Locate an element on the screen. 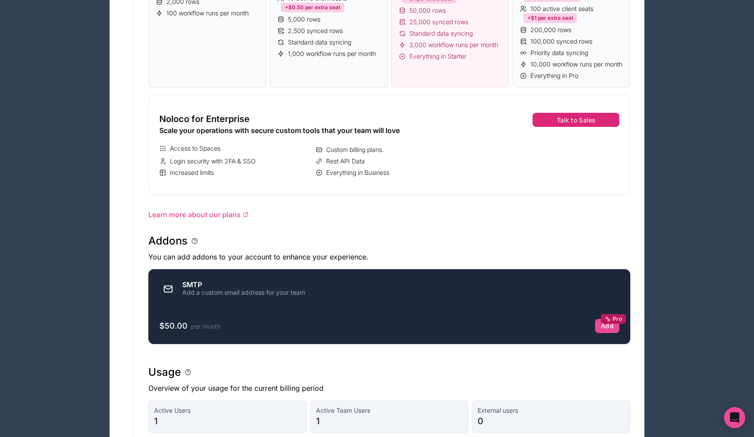 This screenshot has height=437, width=754. span: Active Users is located at coordinates (228, 410).